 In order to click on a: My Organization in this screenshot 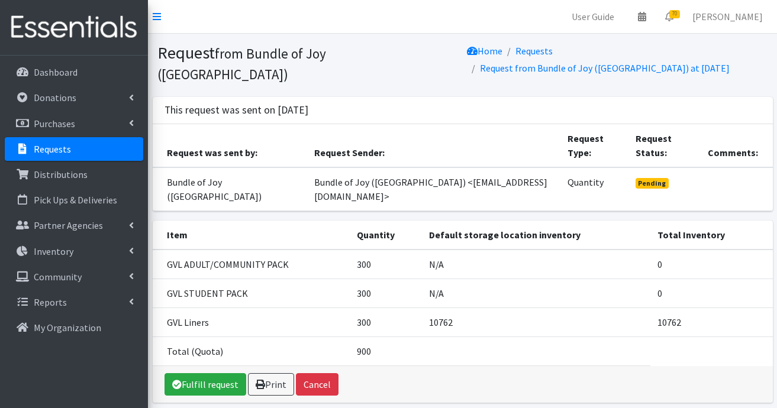, I will do `click(74, 328)`.